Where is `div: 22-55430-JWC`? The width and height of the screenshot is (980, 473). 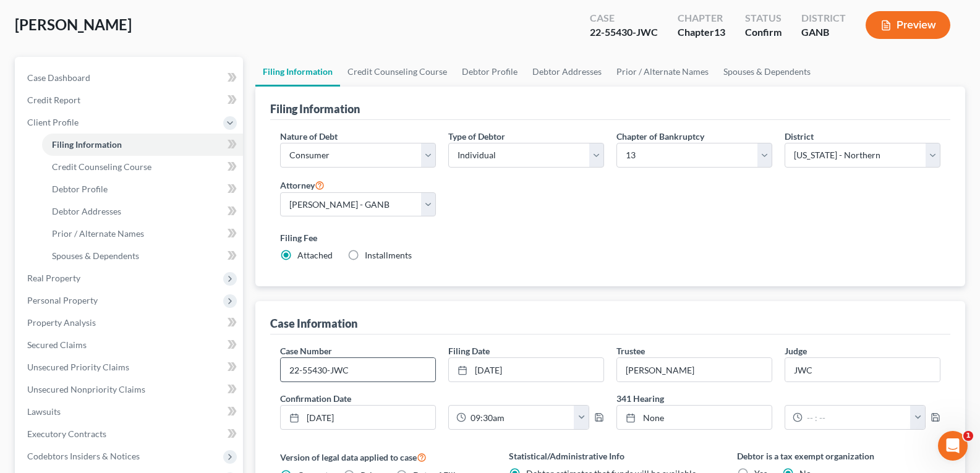
div: 22-55430-JWC is located at coordinates (624, 32).